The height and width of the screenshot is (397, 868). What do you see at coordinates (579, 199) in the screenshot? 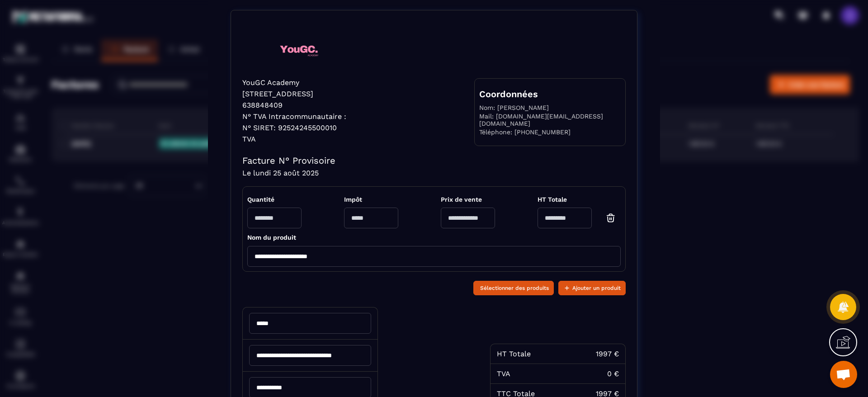
I see `span: HT Totale` at bounding box center [579, 199].